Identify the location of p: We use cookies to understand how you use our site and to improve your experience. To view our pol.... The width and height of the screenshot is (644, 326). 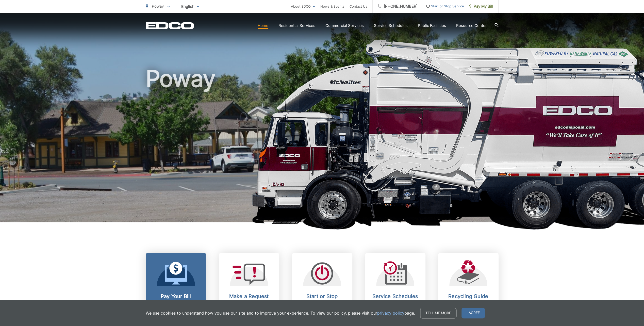
(280, 314).